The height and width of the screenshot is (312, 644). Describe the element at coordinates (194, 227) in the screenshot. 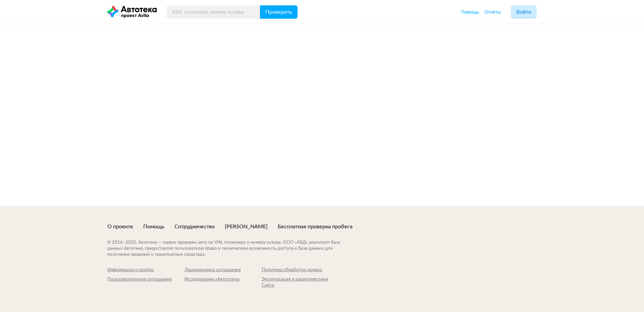

I see `div: Сотрудничество` at that location.